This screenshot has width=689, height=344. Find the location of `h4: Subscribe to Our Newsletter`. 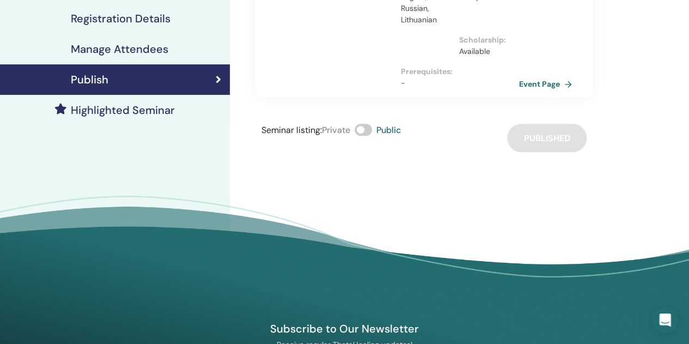

h4: Subscribe to Our Newsletter is located at coordinates (345, 329).